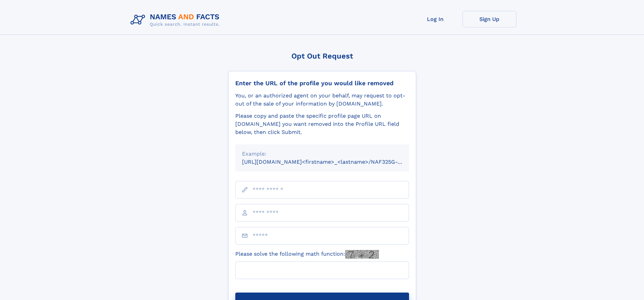  What do you see at coordinates (322, 83) in the screenshot?
I see `div: Enter the URL of the profile you would like removed` at bounding box center [322, 83].